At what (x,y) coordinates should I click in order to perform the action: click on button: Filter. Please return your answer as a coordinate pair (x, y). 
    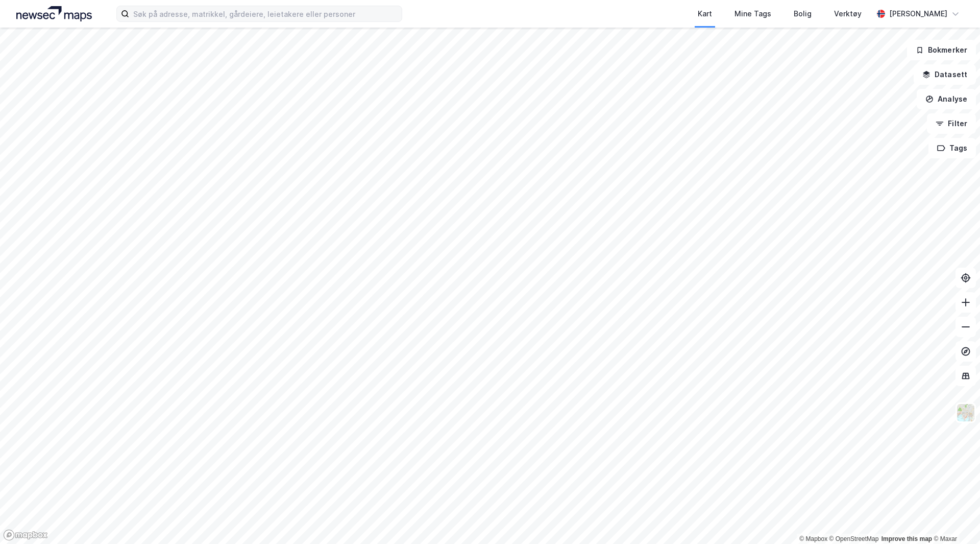
    Looking at the image, I should click on (952, 123).